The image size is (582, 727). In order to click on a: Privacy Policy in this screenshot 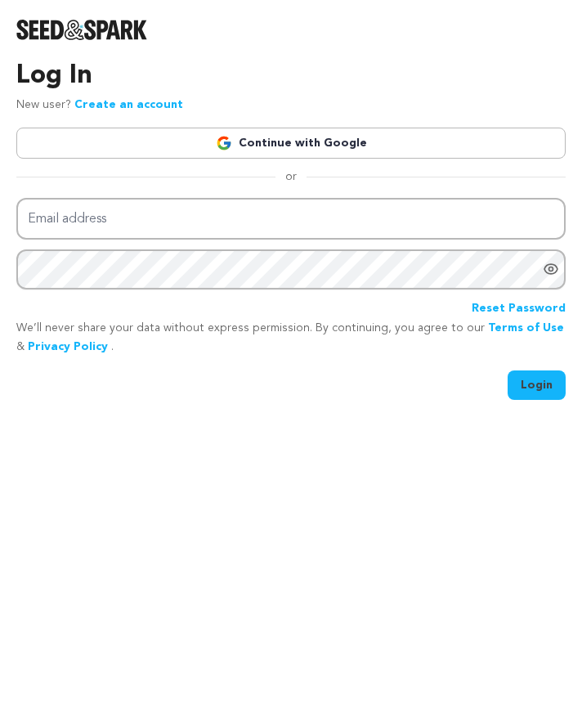, I will do `click(68, 347)`.